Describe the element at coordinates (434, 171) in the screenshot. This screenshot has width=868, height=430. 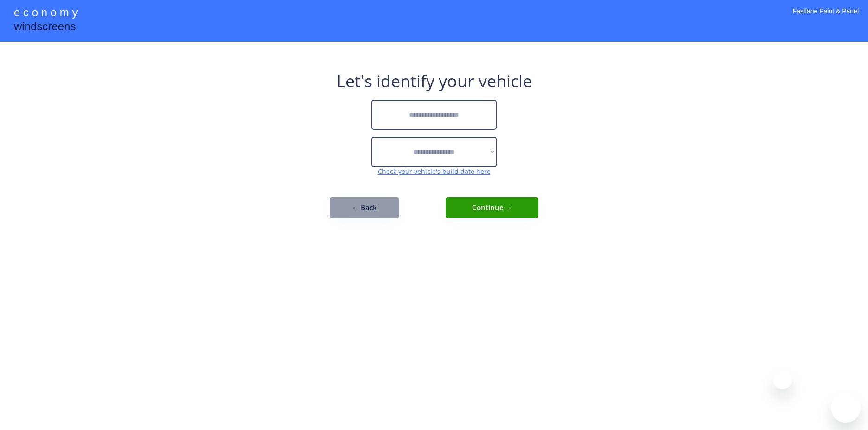
I see `a: Check your vehicle's build date here` at that location.